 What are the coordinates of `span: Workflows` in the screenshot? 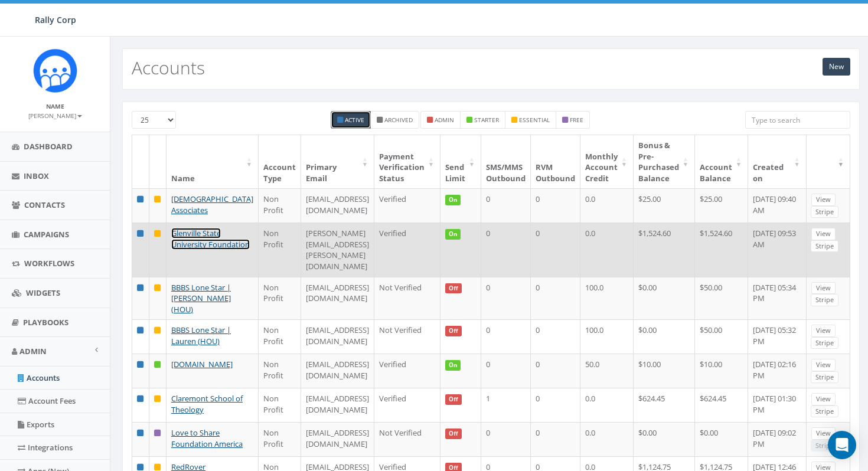 It's located at (49, 263).